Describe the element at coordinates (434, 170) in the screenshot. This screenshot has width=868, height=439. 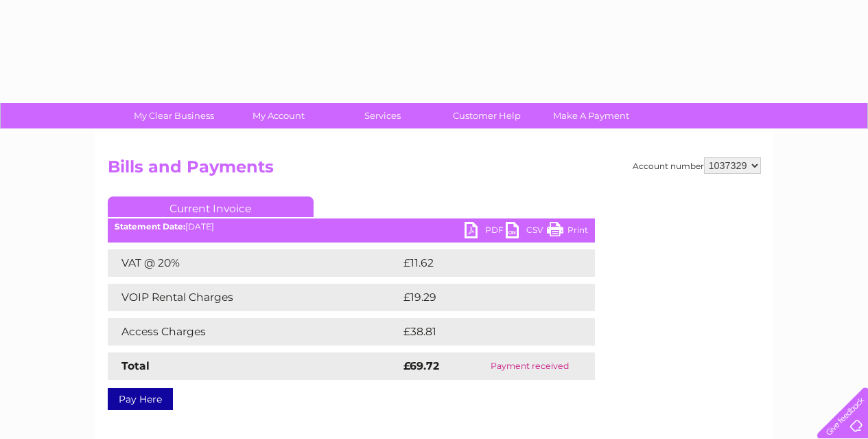
I see `h2: Bills and Payments` at that location.